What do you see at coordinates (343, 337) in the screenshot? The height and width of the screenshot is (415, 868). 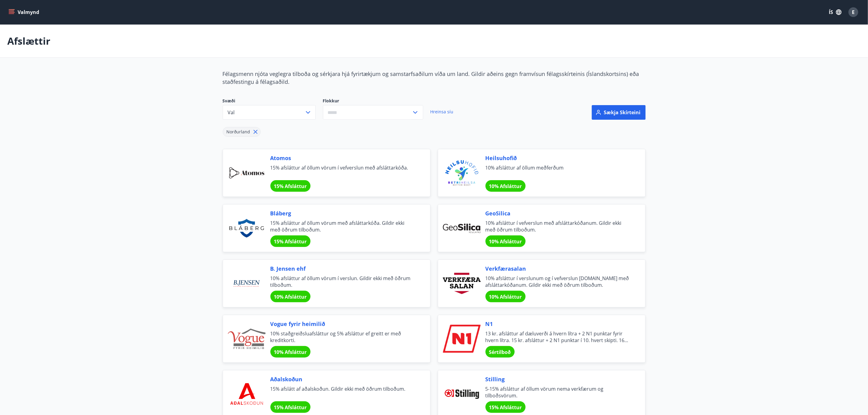 I see `span: 10% staðgreiðsluafsláttur og 5% afsláttur ef greitt er með kreditkorti.` at bounding box center [343, 337].